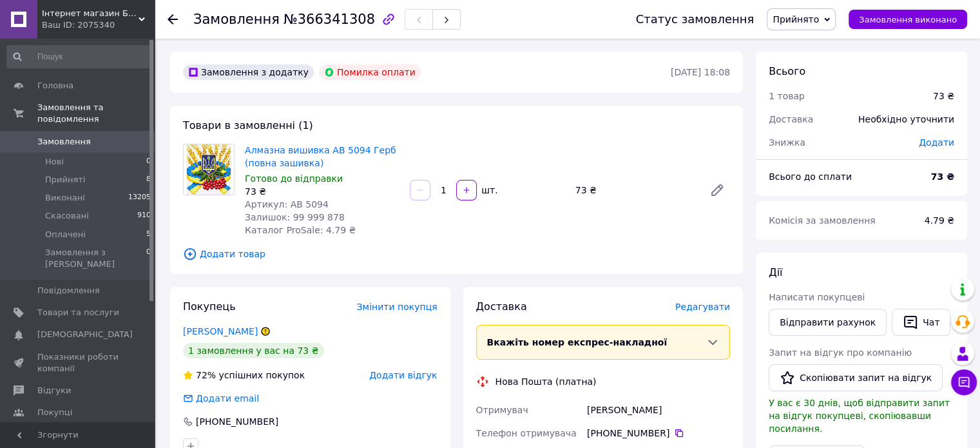 The height and width of the screenshot is (448, 980). I want to click on span: Додати відгук, so click(403, 375).